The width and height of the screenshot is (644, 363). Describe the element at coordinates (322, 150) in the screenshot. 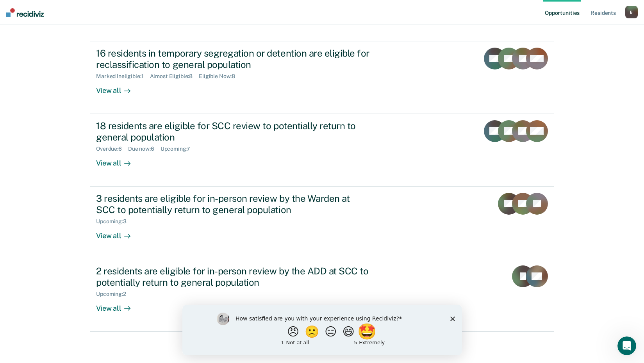

I see `a: 18 residents are eligible for SCC review to potentially return to general populationOverdue:6Due ...` at that location.